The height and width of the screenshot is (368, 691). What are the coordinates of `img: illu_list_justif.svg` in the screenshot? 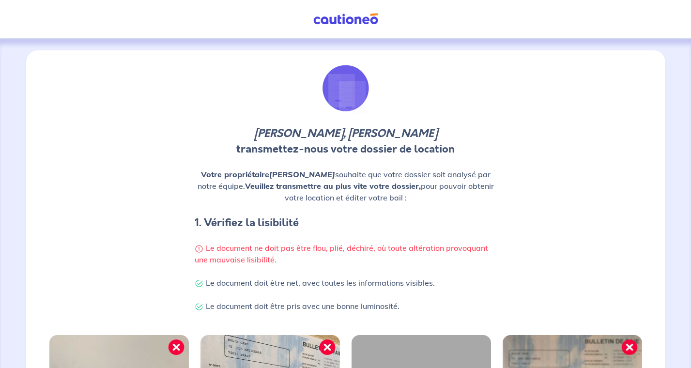 It's located at (346, 88).